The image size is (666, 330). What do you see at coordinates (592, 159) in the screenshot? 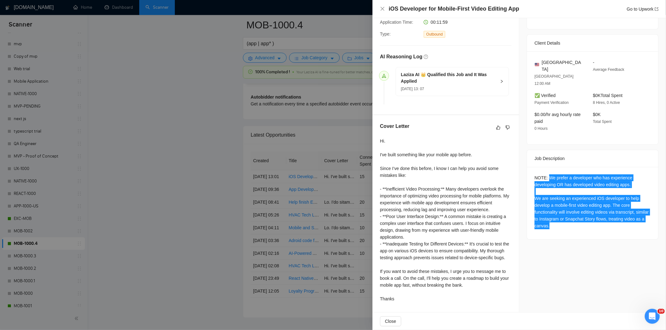
I see `div: Job Description` at bounding box center [592, 159].